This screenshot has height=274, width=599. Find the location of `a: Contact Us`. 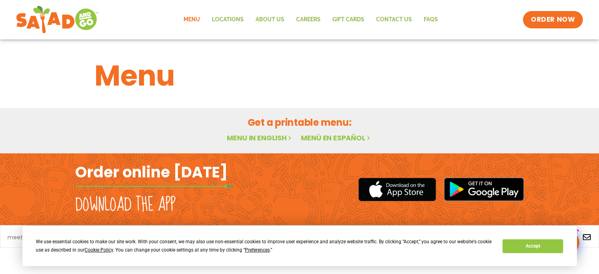

a: Contact Us is located at coordinates (394, 20).